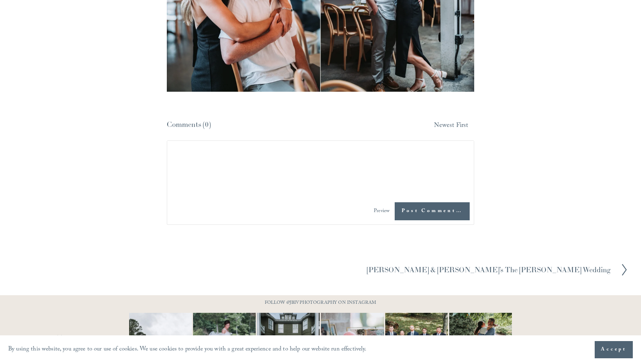  What do you see at coordinates (187, 350) in the screenshot?
I see `p: By using this website, you agree to our use of cookies. We use cookies to provide you with a grea...` at bounding box center [187, 350].